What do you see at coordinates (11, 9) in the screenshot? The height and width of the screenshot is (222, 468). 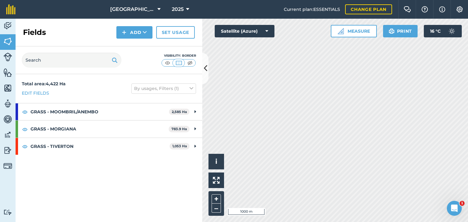 I see `img: fieldmargin Logo` at bounding box center [11, 9].